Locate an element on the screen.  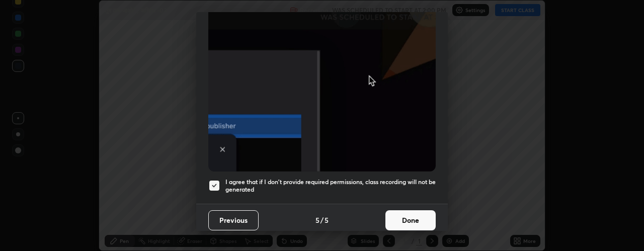
button: Previous is located at coordinates (233, 220).